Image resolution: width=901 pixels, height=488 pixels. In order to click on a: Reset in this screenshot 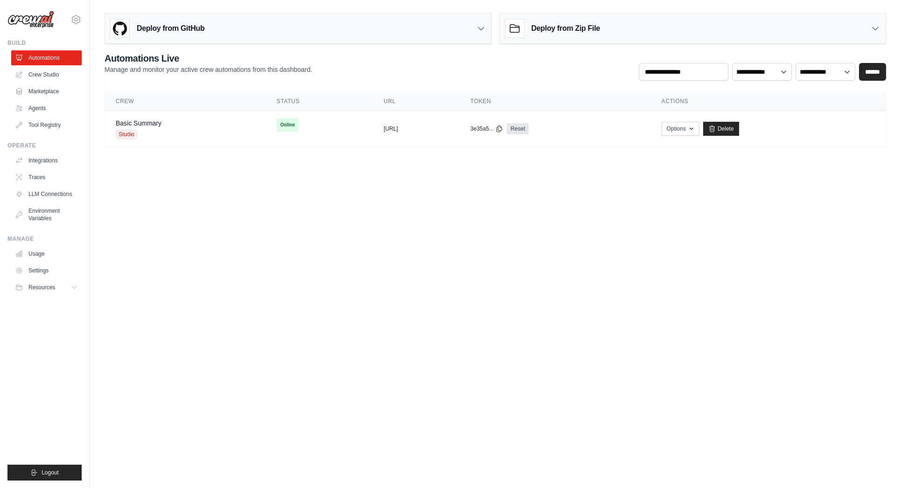, I will do `click(518, 129)`.